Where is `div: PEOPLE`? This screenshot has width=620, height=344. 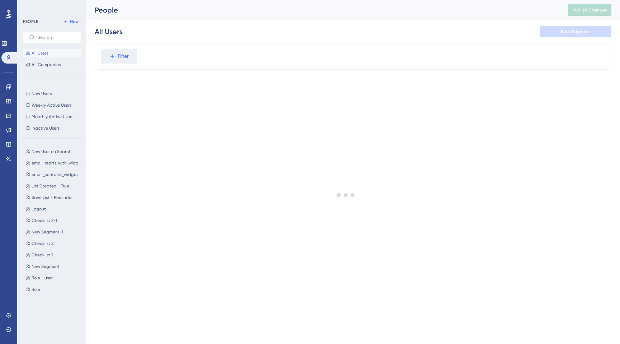 div: PEOPLE is located at coordinates (30, 22).